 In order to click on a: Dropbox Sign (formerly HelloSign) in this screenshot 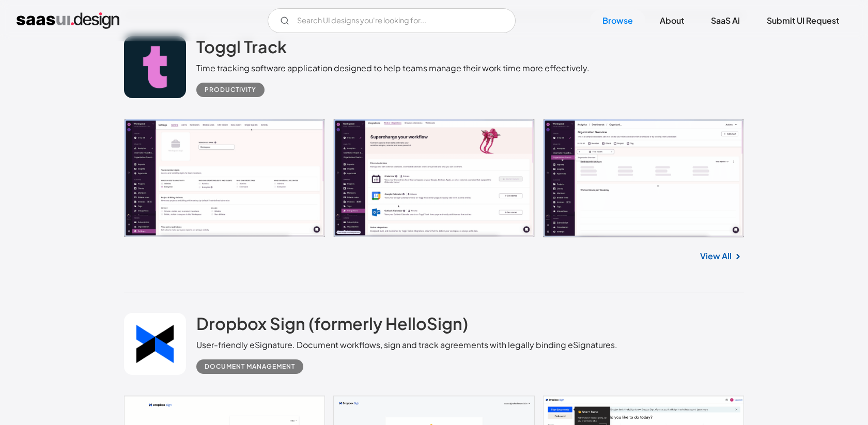, I will do `click(332, 326)`.